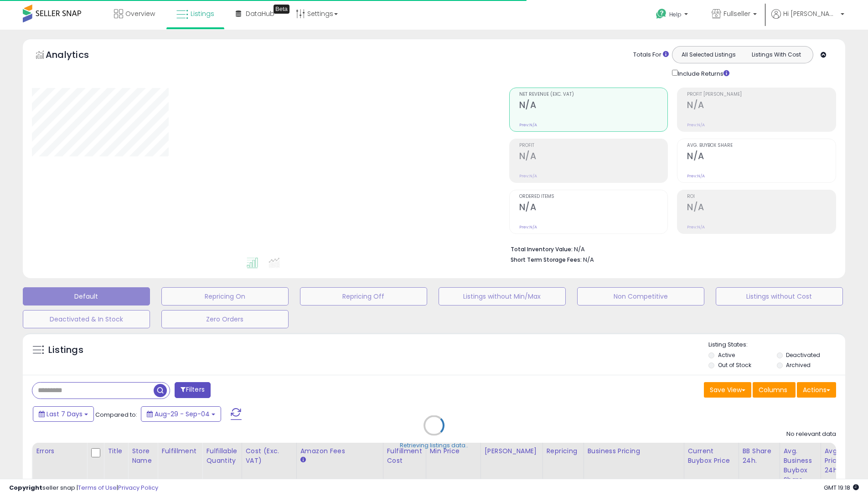 This screenshot has height=497, width=868. What do you see at coordinates (661, 14) in the screenshot?
I see `i: Get Help` at bounding box center [661, 14].